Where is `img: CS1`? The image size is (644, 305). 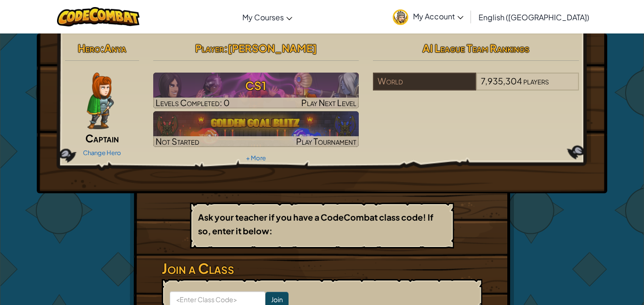 img: CS1 is located at coordinates (256, 91).